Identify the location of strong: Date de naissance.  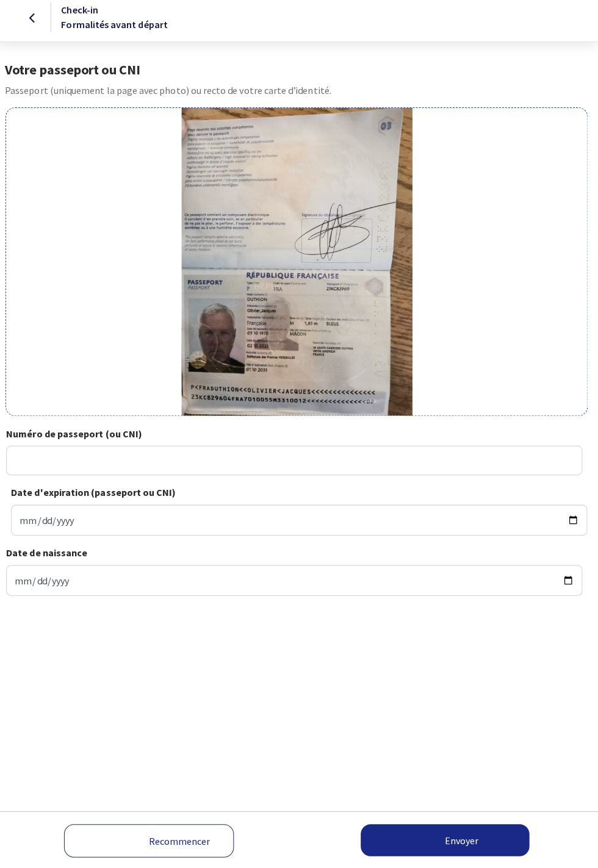
(51, 556).